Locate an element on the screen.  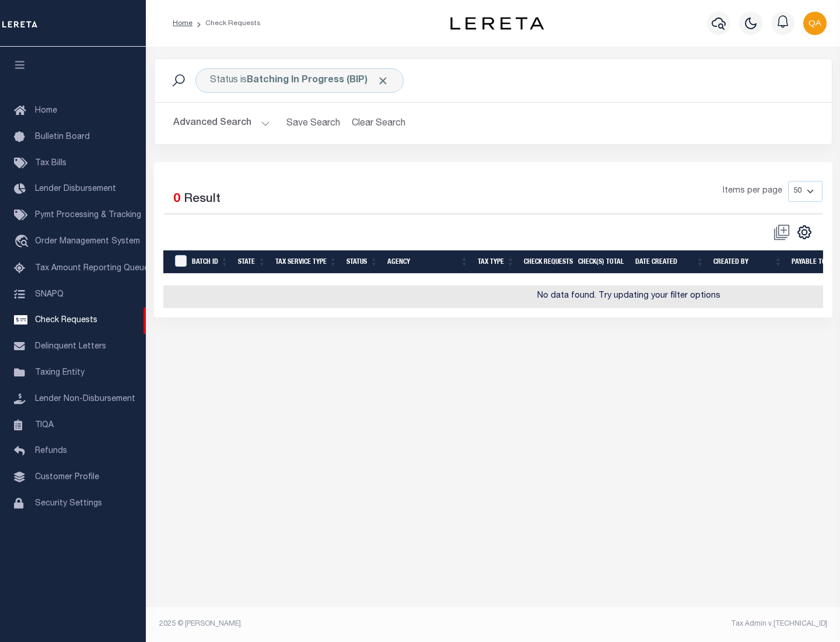
span: TIQA is located at coordinates (44, 425).